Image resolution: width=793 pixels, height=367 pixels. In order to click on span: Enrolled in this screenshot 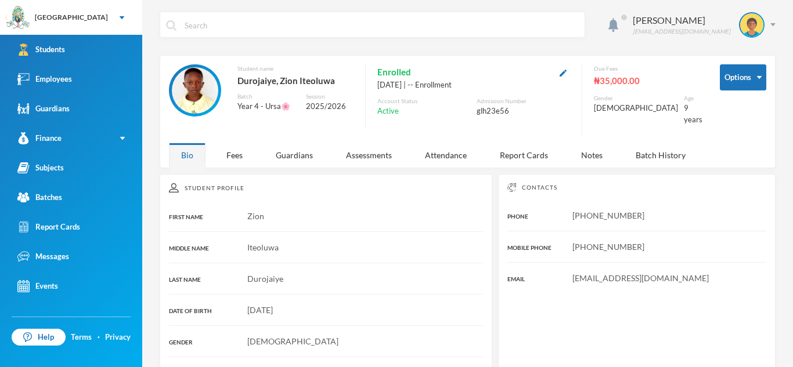, I will do `click(394, 72)`.